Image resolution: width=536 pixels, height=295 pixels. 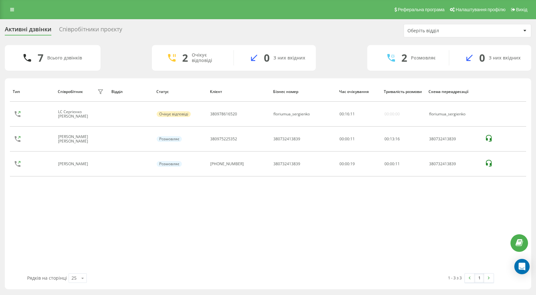 I want to click on div: 380975225352, so click(x=224, y=139).